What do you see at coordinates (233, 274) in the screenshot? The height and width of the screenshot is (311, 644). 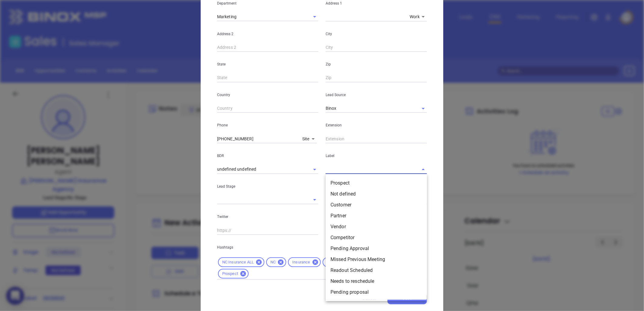 I see `div: Prospect` at bounding box center [233, 274].